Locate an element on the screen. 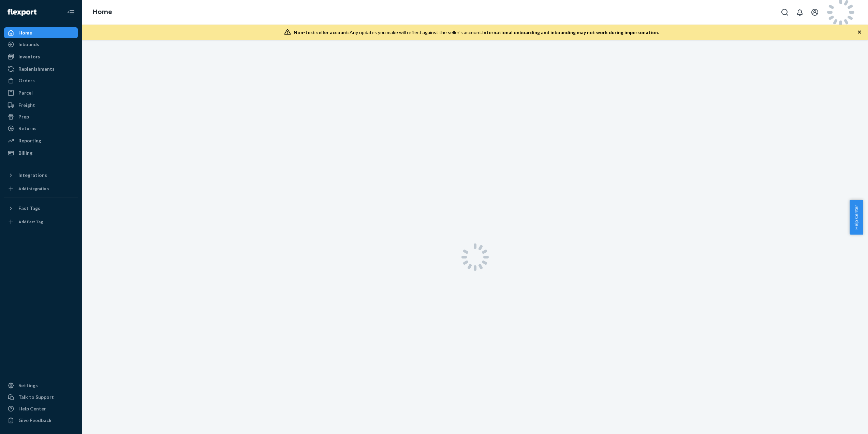 This screenshot has width=868, height=434. a: Prep is located at coordinates (41, 117).